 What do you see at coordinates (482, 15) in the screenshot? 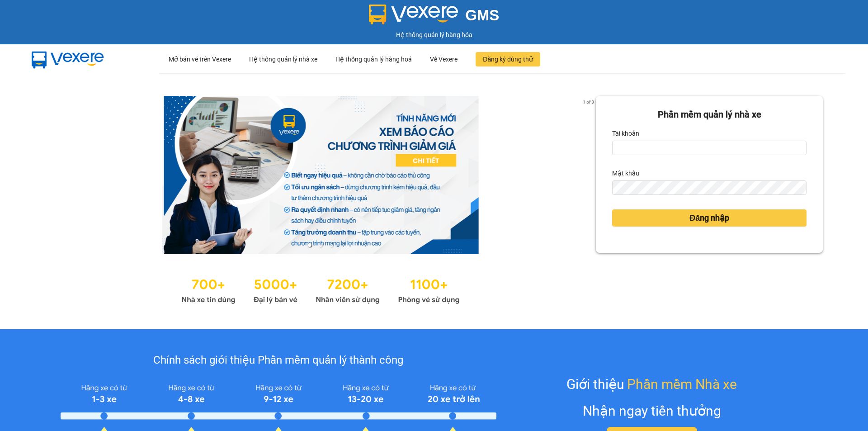
I see `span: GMS` at bounding box center [482, 15].